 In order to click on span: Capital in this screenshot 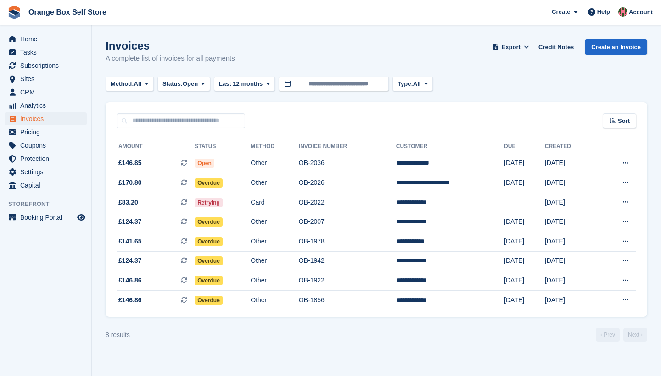, I will do `click(48, 185)`.